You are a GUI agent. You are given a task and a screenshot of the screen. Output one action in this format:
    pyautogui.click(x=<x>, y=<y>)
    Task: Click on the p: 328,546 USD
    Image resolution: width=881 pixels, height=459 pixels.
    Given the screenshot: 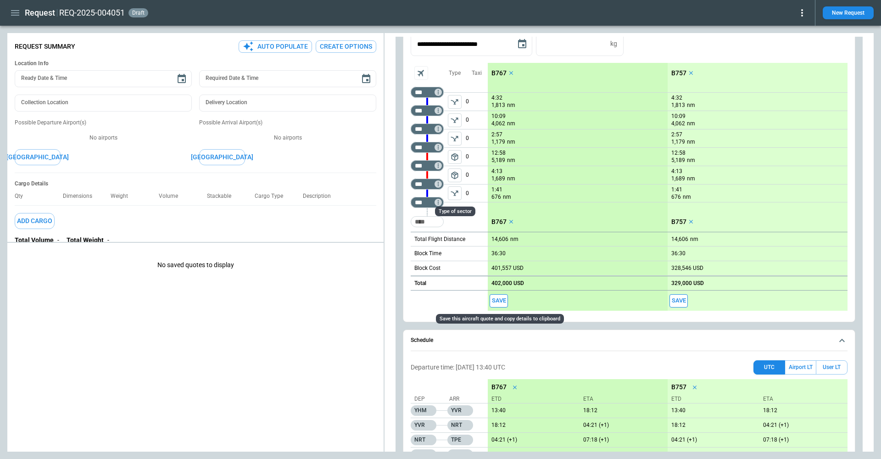 What is the action you would take?
    pyautogui.click(x=687, y=268)
    